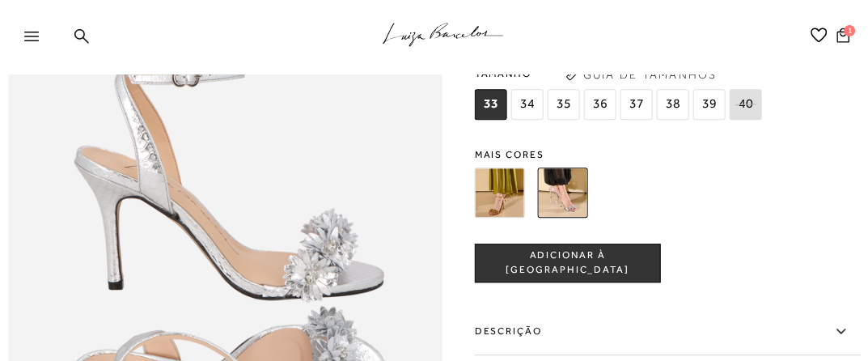  What do you see at coordinates (563, 192) in the screenshot?
I see `img: SANDÁLIA DE SALTO ALTO EM COURO COBRA PRATA COM FLORES APLICADAS` at bounding box center [563, 192].